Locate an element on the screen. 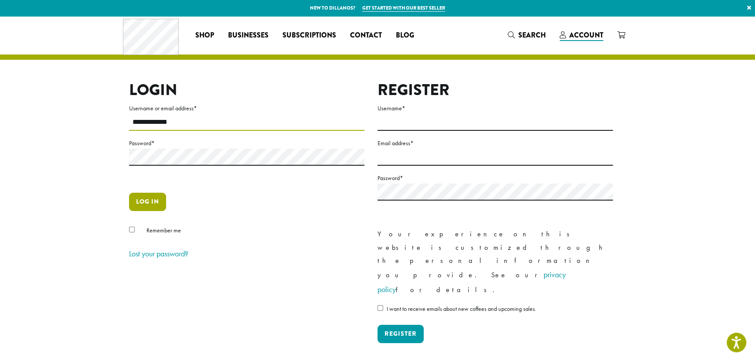  a: Shop is located at coordinates (205, 35).